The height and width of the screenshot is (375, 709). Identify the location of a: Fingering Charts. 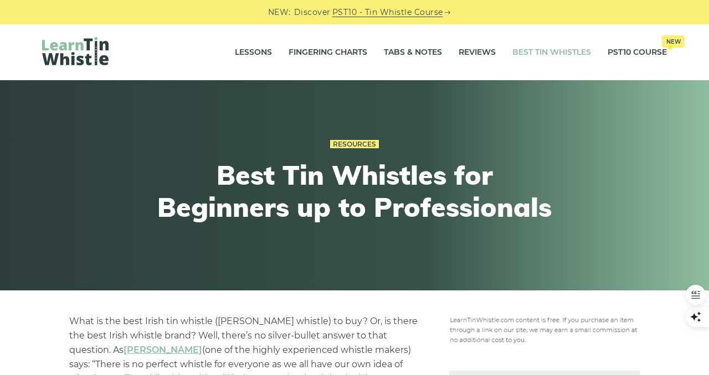
(328, 53).